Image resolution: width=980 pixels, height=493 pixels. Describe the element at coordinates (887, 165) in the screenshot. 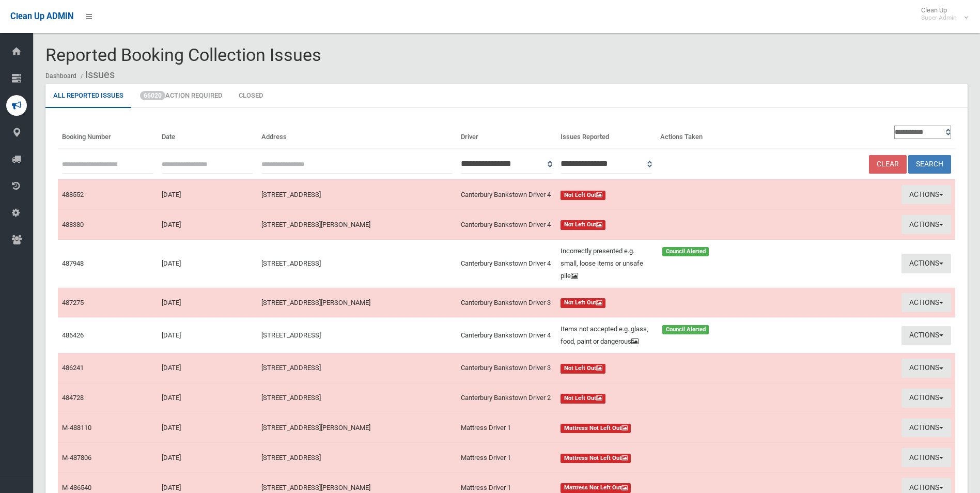

I see `a: Clear` at that location.